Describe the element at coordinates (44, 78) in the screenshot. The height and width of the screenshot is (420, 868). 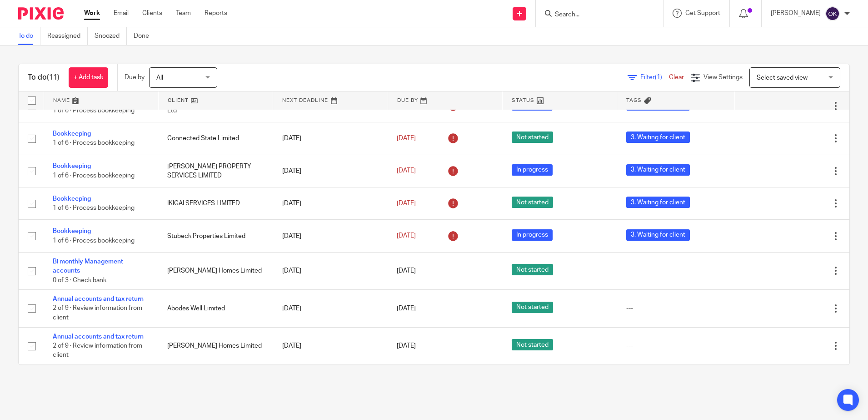
I see `h1: To do` at that location.